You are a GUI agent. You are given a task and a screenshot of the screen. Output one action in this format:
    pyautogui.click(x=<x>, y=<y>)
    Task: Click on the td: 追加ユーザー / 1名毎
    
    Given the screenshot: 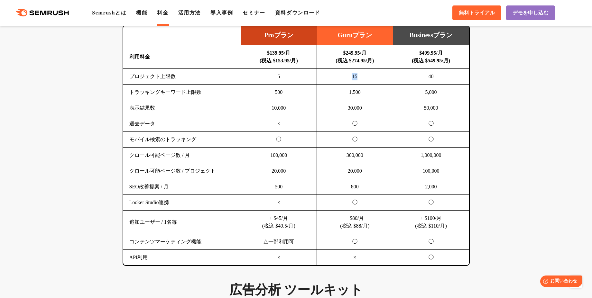 What is the action you would take?
    pyautogui.click(x=182, y=222)
    